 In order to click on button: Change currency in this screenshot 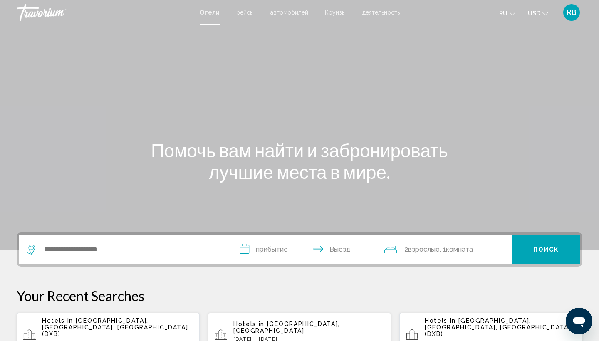, I will do `click(538, 13)`.